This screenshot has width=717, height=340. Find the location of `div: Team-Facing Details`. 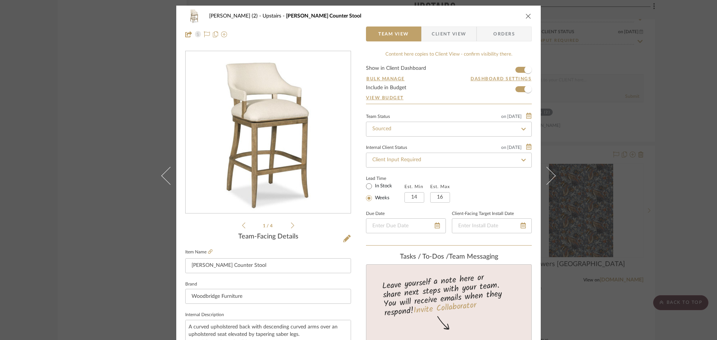

div: Team-Facing Details is located at coordinates (268, 237).